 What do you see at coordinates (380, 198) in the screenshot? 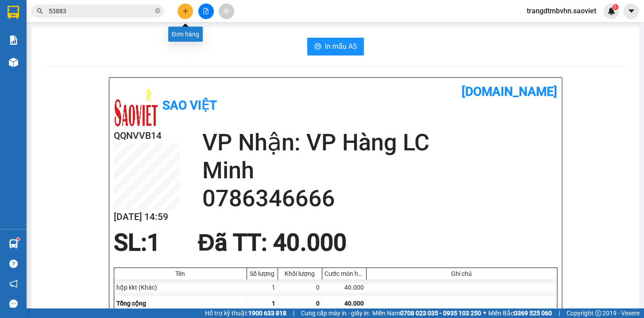
I see `h2: 0786346666` at bounding box center [380, 198].